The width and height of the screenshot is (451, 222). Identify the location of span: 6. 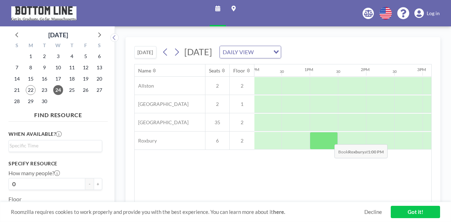
(217, 141).